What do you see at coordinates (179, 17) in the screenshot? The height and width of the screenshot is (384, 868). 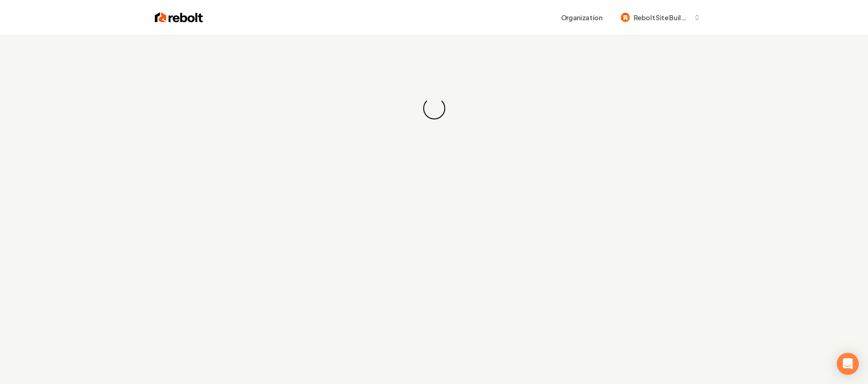 I see `img: Rebolt Logo` at bounding box center [179, 17].